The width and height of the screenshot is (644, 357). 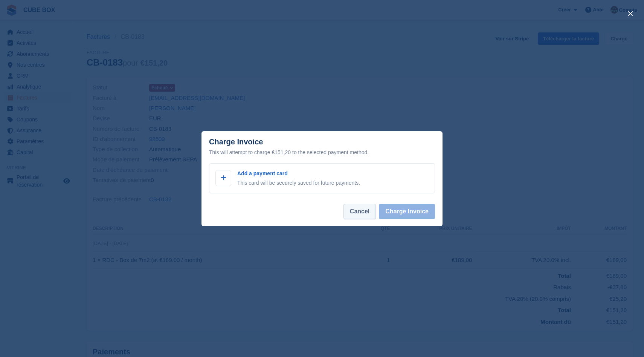 What do you see at coordinates (407, 211) in the screenshot?
I see `button: Charge Invoice` at bounding box center [407, 211].